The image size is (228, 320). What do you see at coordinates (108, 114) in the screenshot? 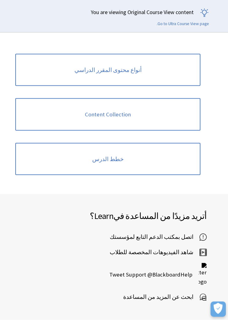
I see `a: Content Collection` at bounding box center [108, 114].